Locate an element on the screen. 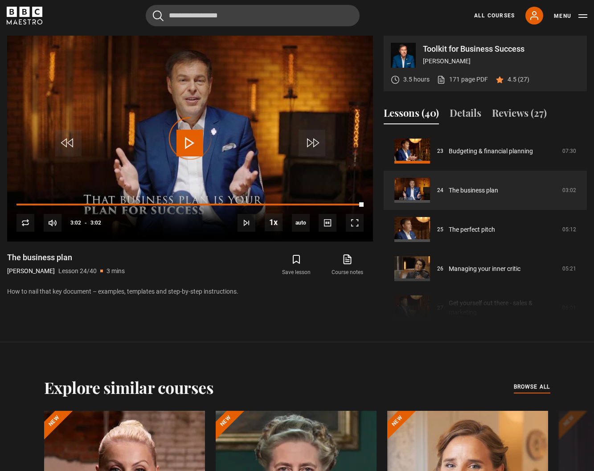  a: BBC Maestro is located at coordinates (24, 16).